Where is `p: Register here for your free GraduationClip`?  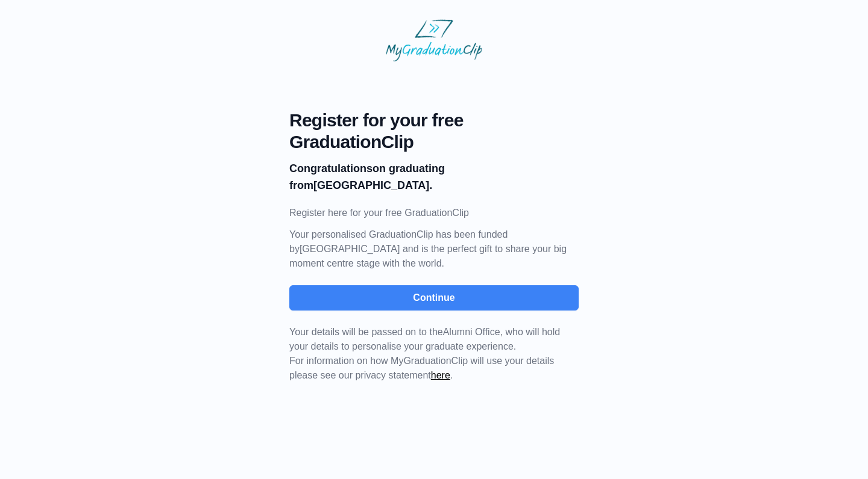 p: Register here for your free GraduationClip is located at coordinates (434, 213).